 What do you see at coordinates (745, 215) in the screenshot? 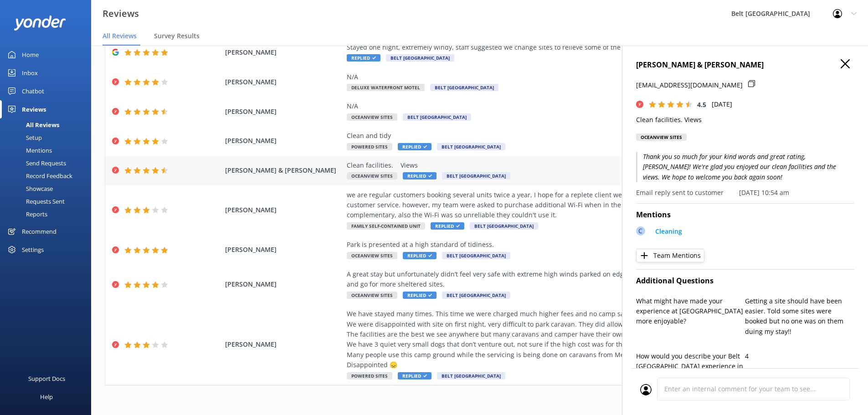
I see `h4: Mentions` at bounding box center [745, 215].